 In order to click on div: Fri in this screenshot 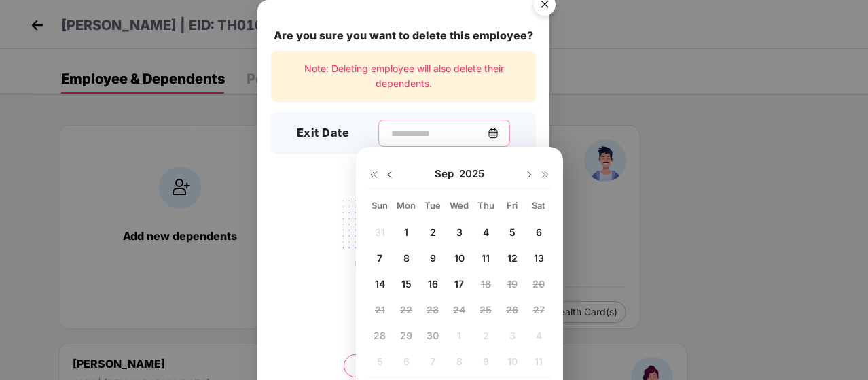, I will do `click(512, 205)`.